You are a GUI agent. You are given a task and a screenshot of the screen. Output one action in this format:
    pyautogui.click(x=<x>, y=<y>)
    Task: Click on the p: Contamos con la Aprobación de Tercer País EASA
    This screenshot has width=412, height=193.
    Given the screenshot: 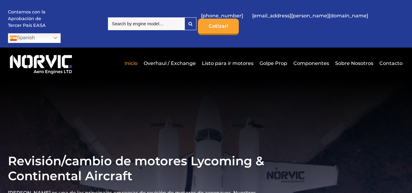 What is the action you would take?
    pyautogui.click(x=31, y=19)
    